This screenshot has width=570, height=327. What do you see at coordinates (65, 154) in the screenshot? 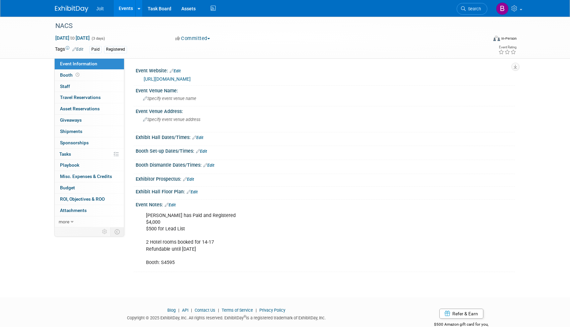
I see `span: Tasks` at bounding box center [65, 154].